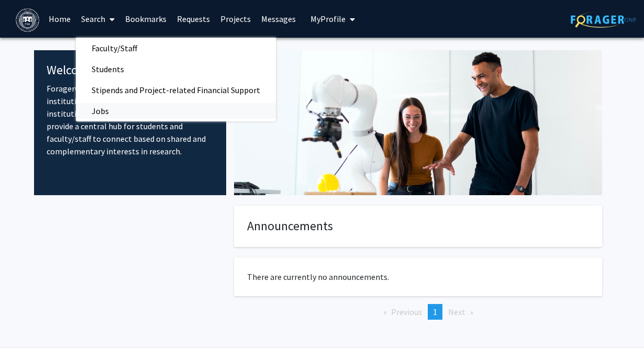 The height and width of the screenshot is (349, 644). Describe the element at coordinates (176, 90) in the screenshot. I see `a: Stipends and Project-related Financial Support` at that location.